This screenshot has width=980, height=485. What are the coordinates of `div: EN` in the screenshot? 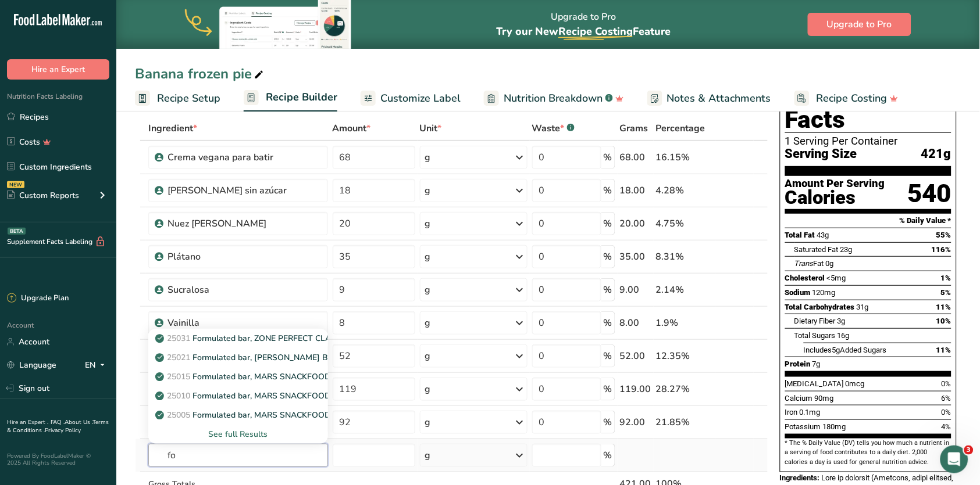 It's located at (97, 366).